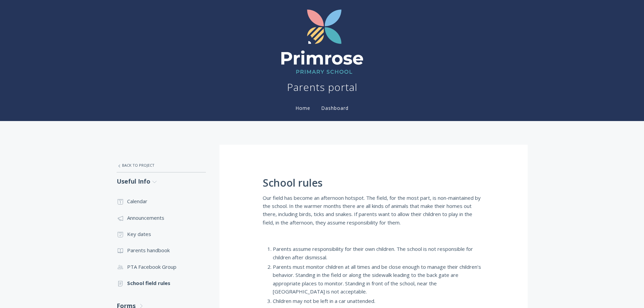 The image size is (644, 308). Describe the element at coordinates (161, 250) in the screenshot. I see `a: Parents handbook` at that location.